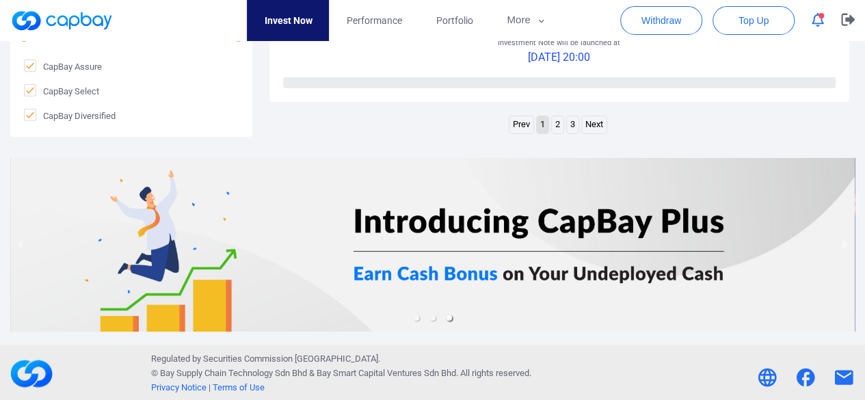 This screenshot has height=400, width=865. What do you see at coordinates (20, 245) in the screenshot?
I see `button: previous slide / item` at bounding box center [20, 245].